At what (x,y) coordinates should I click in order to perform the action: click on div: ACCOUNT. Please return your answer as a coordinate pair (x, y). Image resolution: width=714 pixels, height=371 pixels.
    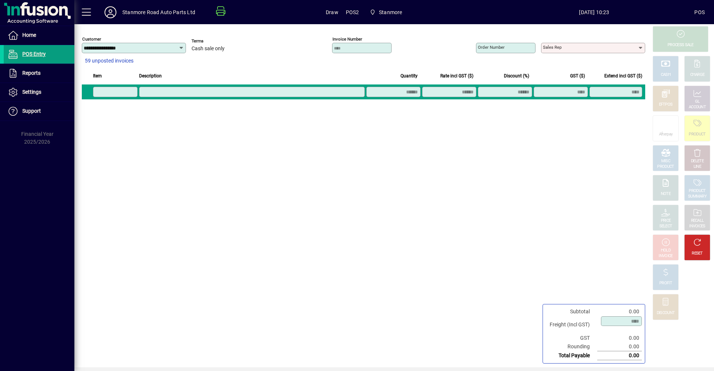
    Looking at the image, I should click on (697, 107).